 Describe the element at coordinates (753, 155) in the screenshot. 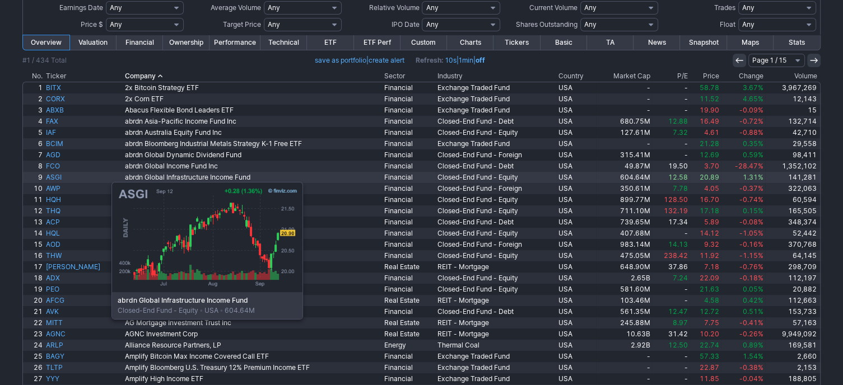

I see `span: 0.59%` at that location.